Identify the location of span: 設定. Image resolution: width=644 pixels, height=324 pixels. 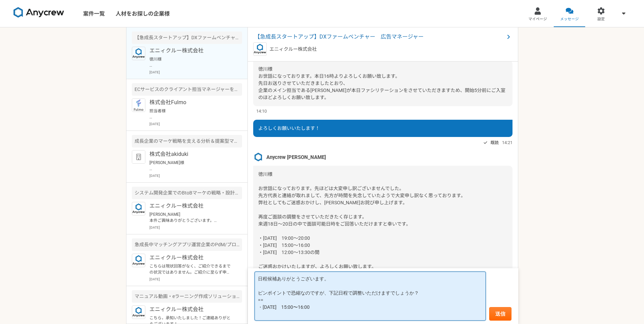
(601, 19).